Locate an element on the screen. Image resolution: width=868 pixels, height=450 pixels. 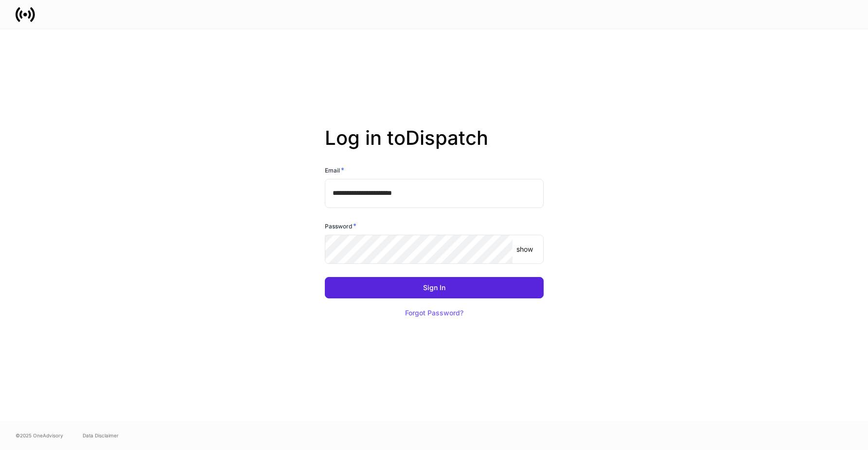
h2: Log in to Dispatch is located at coordinates (434, 146).